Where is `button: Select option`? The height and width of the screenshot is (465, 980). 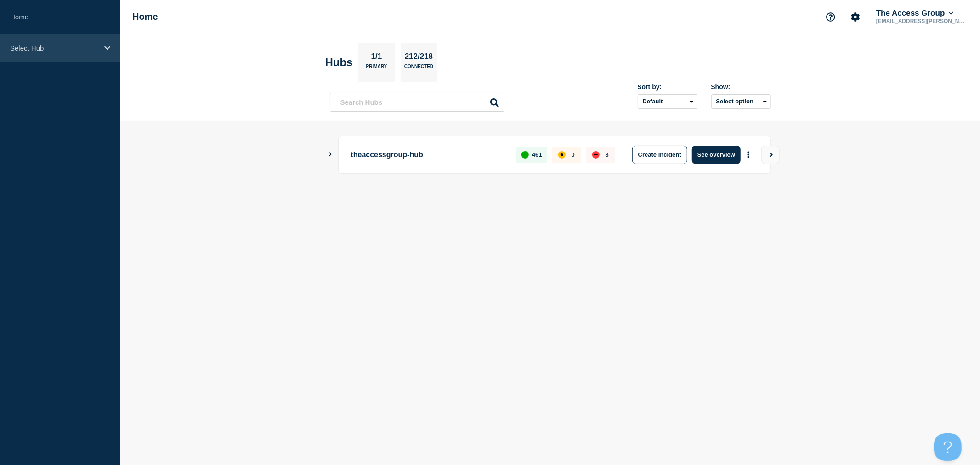 button: Select option is located at coordinates (741, 101).